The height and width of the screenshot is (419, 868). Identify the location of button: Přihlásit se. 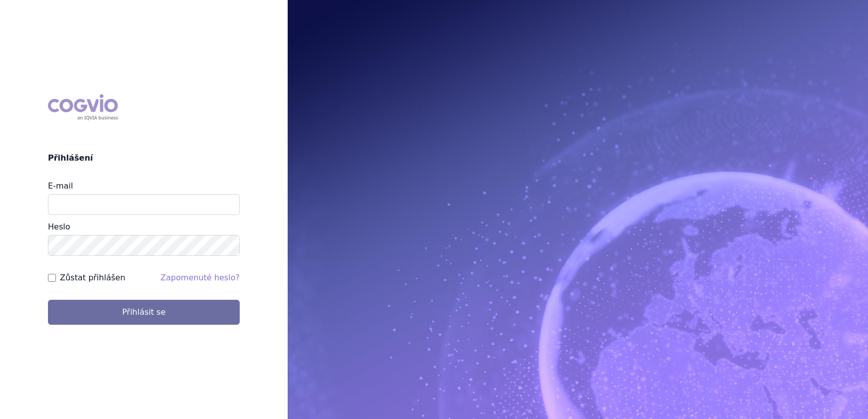
(144, 313).